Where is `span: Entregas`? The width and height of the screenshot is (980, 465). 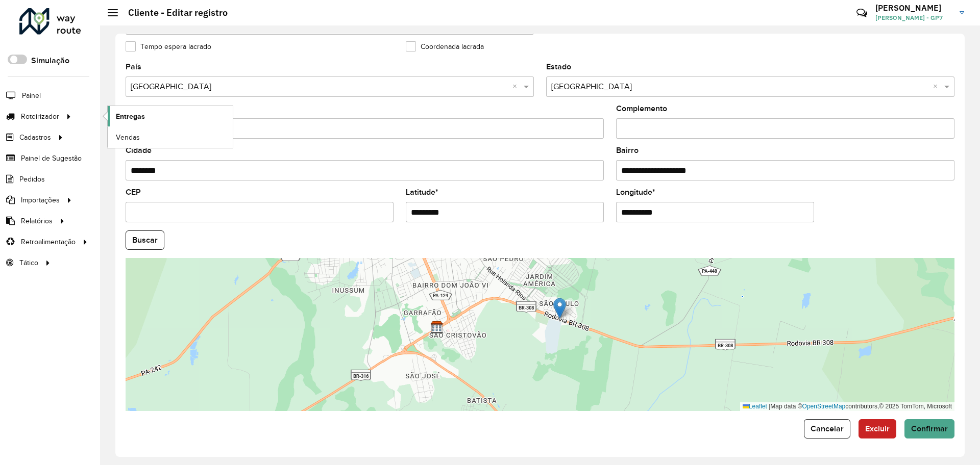
span: Entregas is located at coordinates (130, 116).